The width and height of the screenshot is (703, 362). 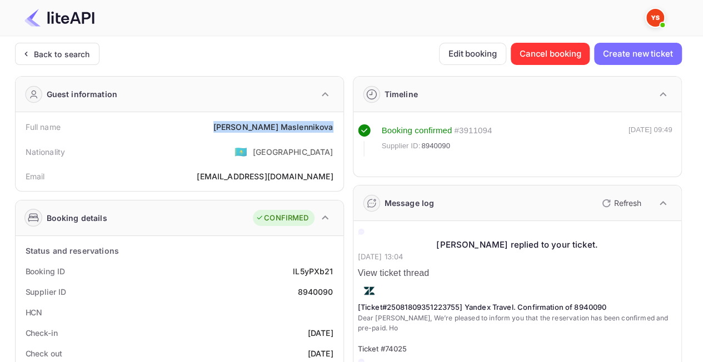 What do you see at coordinates (313, 271) in the screenshot?
I see `div: lL5yPXb21` at bounding box center [313, 271].